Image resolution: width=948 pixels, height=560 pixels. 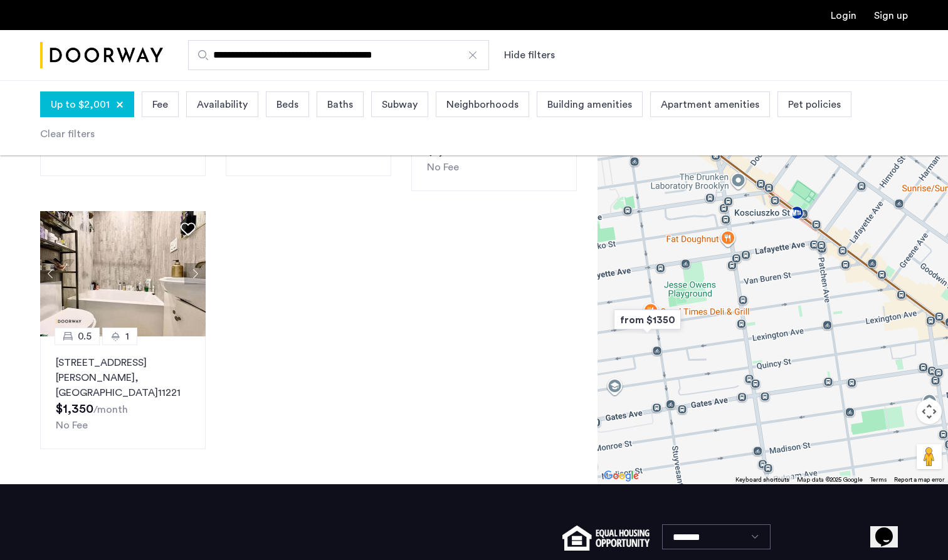 What do you see at coordinates (101, 55) in the screenshot?
I see `img: logo` at bounding box center [101, 55].